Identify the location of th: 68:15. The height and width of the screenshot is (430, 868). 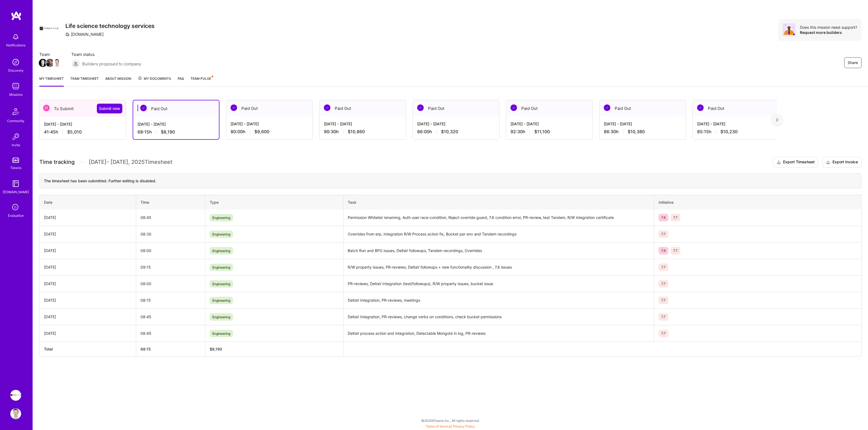
(170, 349).